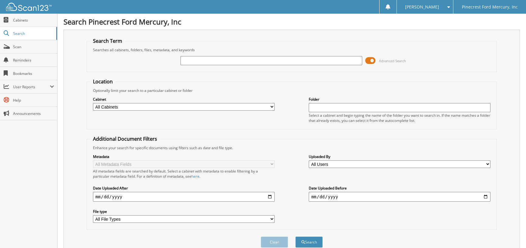  I want to click on label: Uploaded By, so click(399, 157).